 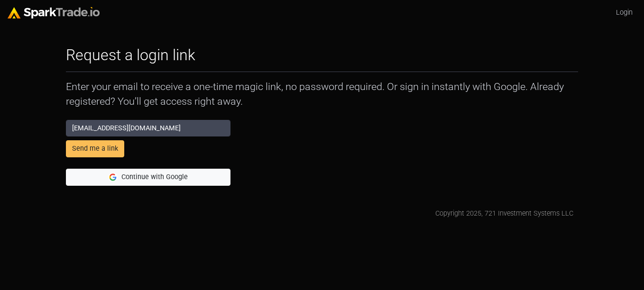 I want to click on button: Continue with Google, so click(x=148, y=177).